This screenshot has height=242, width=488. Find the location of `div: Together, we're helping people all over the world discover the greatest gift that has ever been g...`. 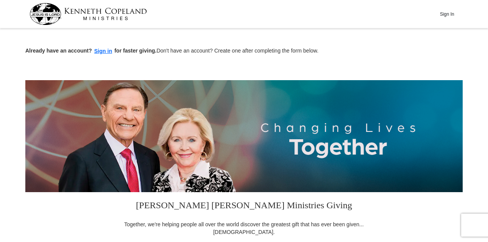

div: Together, we're helping people all over the world discover the greatest gift that has ever been g... is located at coordinates (244, 228).